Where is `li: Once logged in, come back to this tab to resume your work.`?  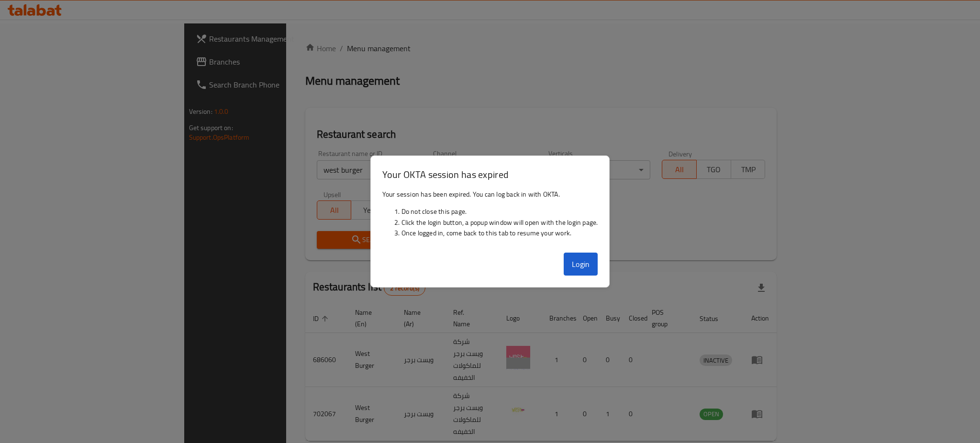 li: Once logged in, come back to this tab to resume your work. is located at coordinates (500, 233).